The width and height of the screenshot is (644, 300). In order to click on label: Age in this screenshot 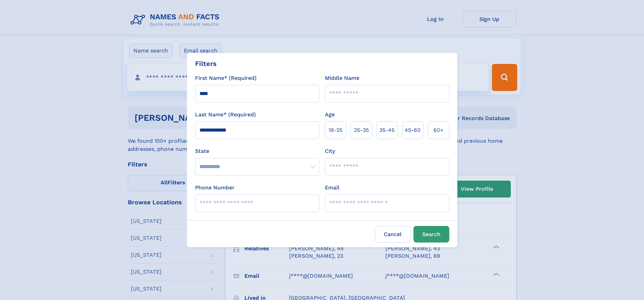, I will do `click(330, 115)`.